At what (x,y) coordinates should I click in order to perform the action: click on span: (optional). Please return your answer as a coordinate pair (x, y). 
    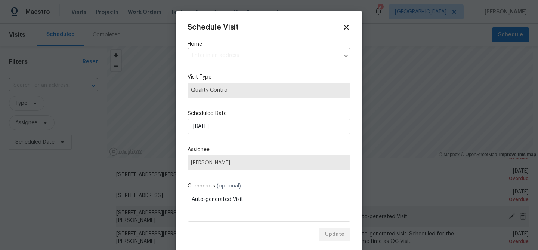
    Looking at the image, I should click on (229, 186).